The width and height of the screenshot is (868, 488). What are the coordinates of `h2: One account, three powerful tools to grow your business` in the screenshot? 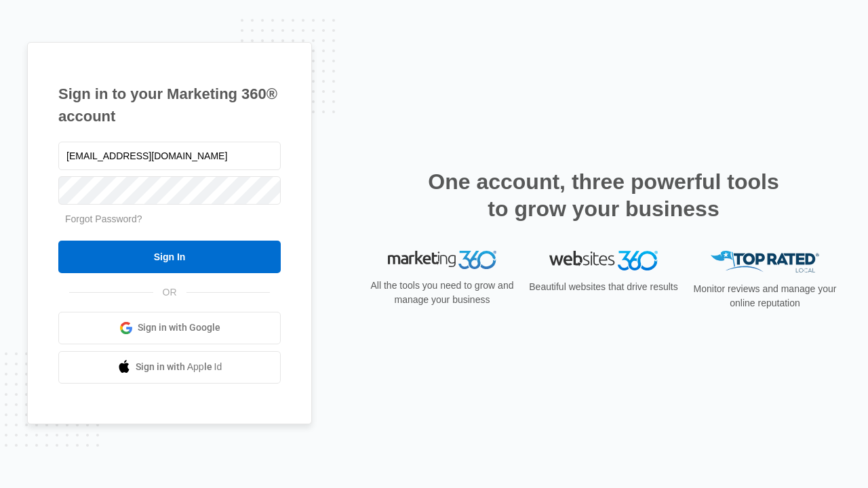 It's located at (603, 195).